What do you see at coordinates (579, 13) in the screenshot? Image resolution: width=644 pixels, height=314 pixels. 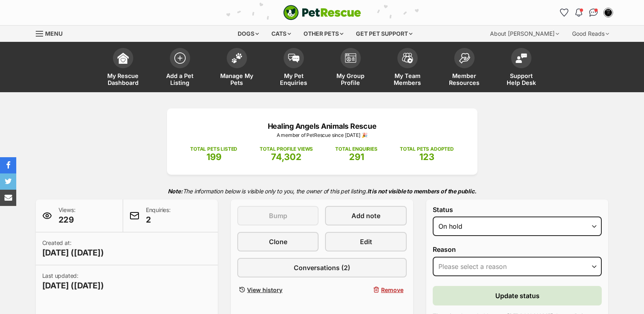 I see `button: Notifications` at bounding box center [579, 13].